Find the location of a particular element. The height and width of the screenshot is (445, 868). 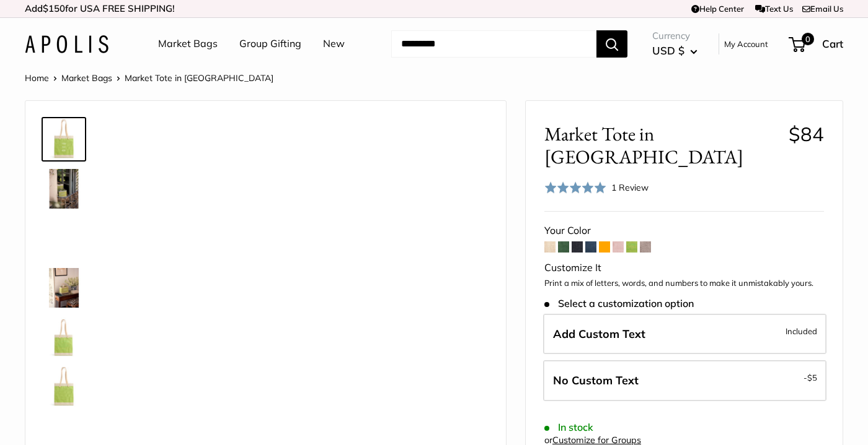

span: USD $ is located at coordinates (668, 50).